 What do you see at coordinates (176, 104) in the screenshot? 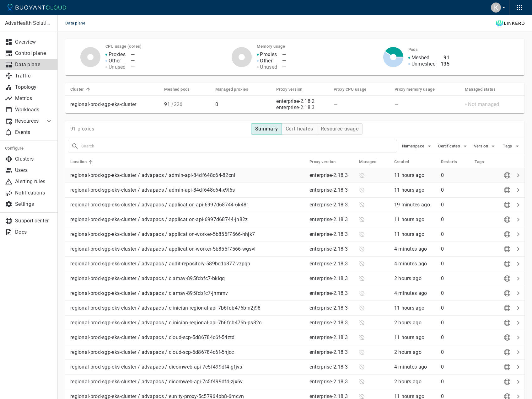
I see `span: / 226` at bounding box center [176, 104].